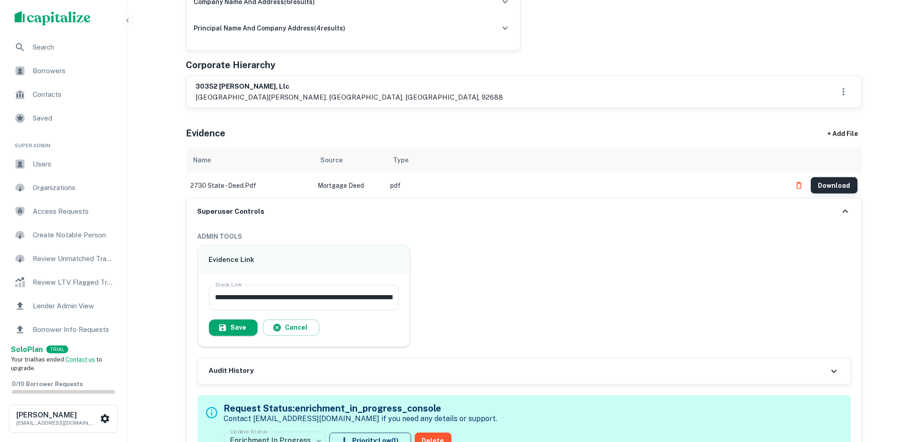 This screenshot has width=921, height=442. Describe the element at coordinates (799, 185) in the screenshot. I see `button: Delete file` at that location.